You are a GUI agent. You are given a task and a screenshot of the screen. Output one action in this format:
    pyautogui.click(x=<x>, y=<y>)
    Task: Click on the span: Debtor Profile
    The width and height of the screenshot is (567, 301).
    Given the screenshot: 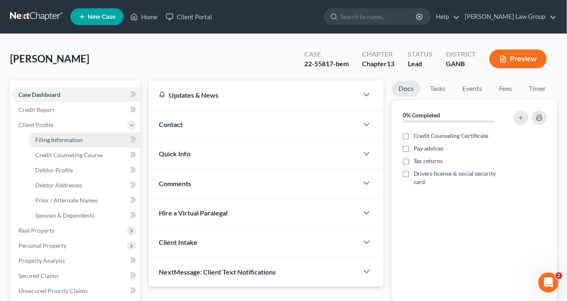 What is the action you would take?
    pyautogui.click(x=54, y=170)
    